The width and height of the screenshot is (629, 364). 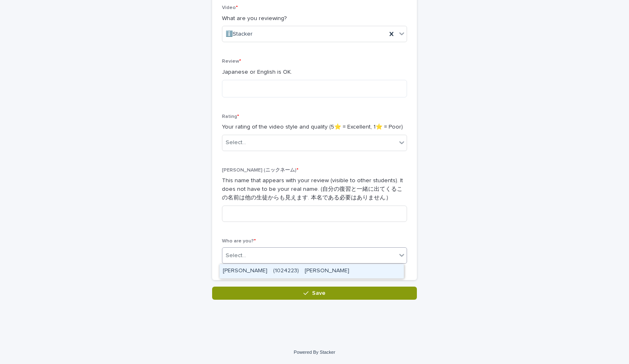 What do you see at coordinates (315, 189) in the screenshot?
I see `p: This name that appears with your review (visible to other students). It does not have to be your ...` at bounding box center [315, 189].